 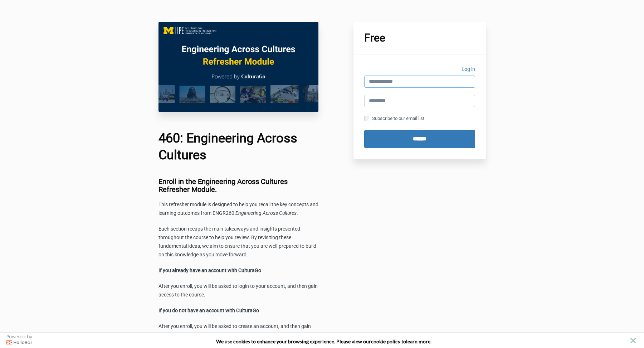 I want to click on a: Log in, so click(x=469, y=70).